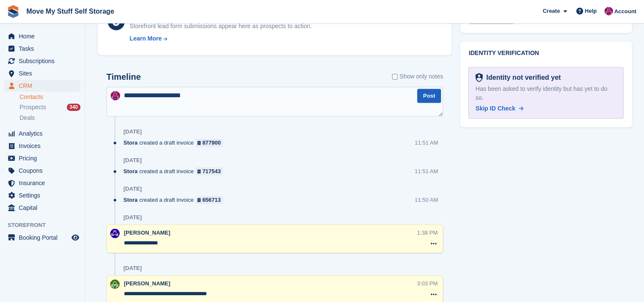 This screenshot has width=644, height=302. Describe the element at coordinates (44, 146) in the screenshot. I see `span: Invoices` at that location.